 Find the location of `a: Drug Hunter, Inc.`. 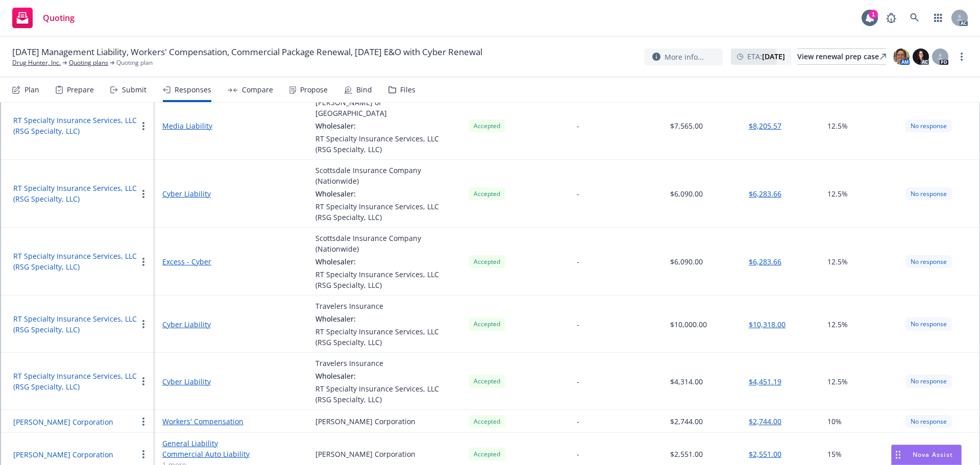

a: Drug Hunter, Inc. is located at coordinates (37, 62).